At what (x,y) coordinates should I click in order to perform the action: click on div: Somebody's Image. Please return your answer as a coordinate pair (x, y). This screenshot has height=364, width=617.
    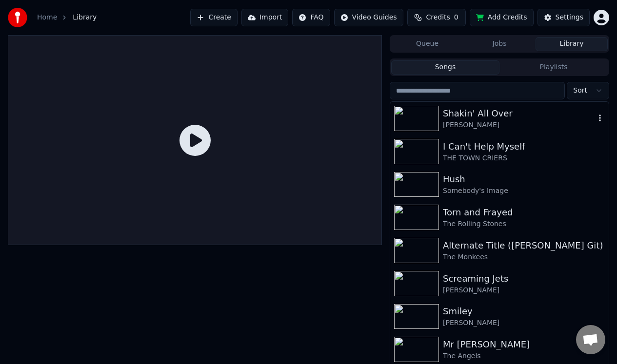
    Looking at the image, I should click on (524, 191).